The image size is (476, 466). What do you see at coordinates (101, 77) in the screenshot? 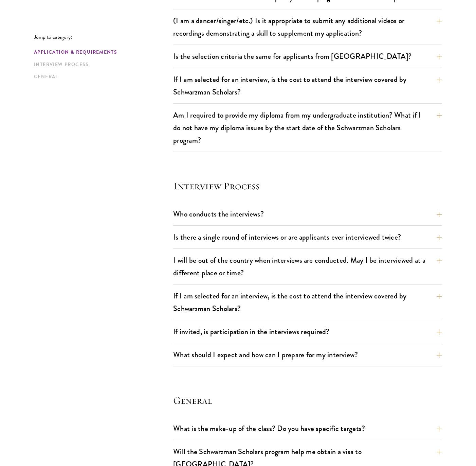
I see `a: General` at bounding box center [101, 77].